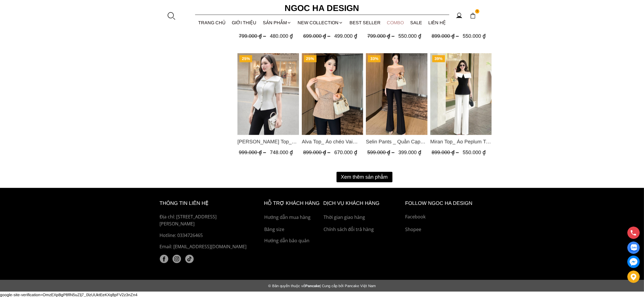 This screenshot has height=297, width=644. What do you see at coordinates (317, 36) in the screenshot?
I see `span: 699.000 ₫` at bounding box center [317, 36].